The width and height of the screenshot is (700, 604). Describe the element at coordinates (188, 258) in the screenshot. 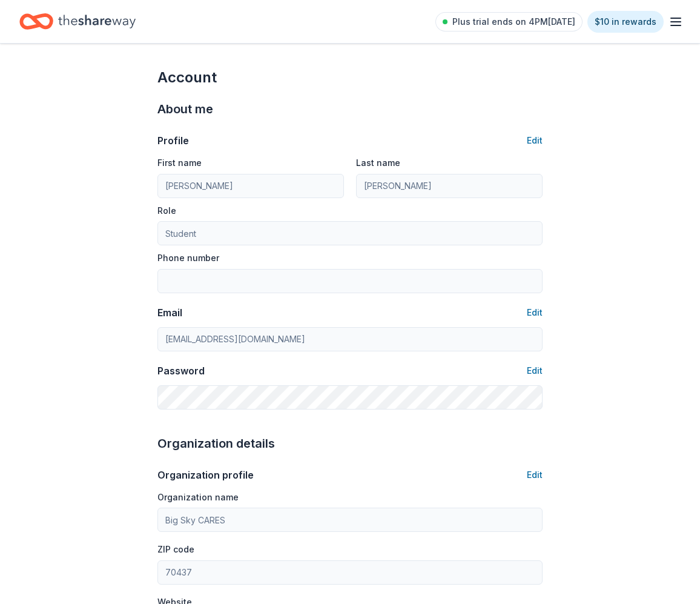

I see `label: Phone number` at that location.